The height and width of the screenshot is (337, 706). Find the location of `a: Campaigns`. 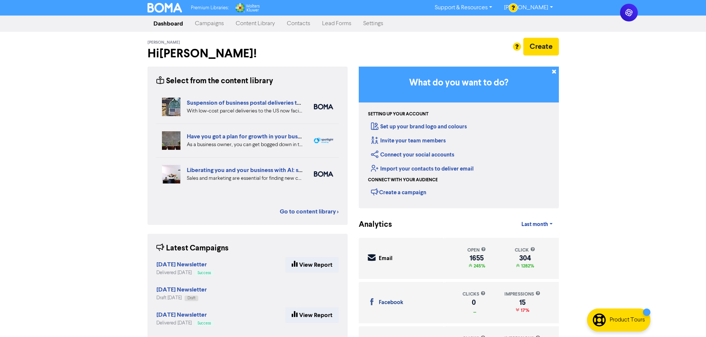

a: Campaigns is located at coordinates (209, 24).